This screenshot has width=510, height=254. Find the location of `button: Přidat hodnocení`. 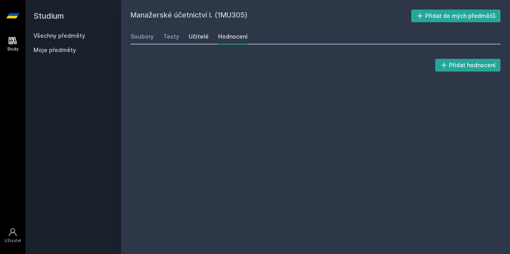

button: Přidat hodnocení is located at coordinates (468, 65).